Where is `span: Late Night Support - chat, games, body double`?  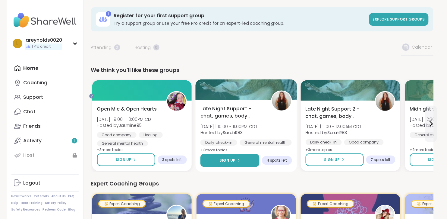
span: Late Night Support - chat, games, body double is located at coordinates (233, 112).